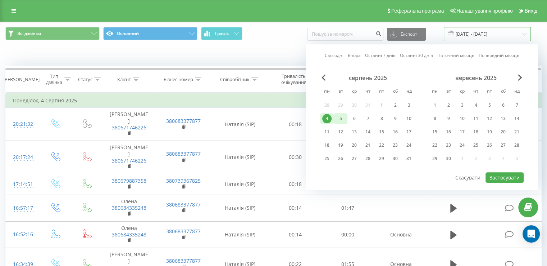 The height and width of the screenshot is (266, 547). Describe the element at coordinates (382, 92) in the screenshot. I see `abbr: п’ятниця` at that location.